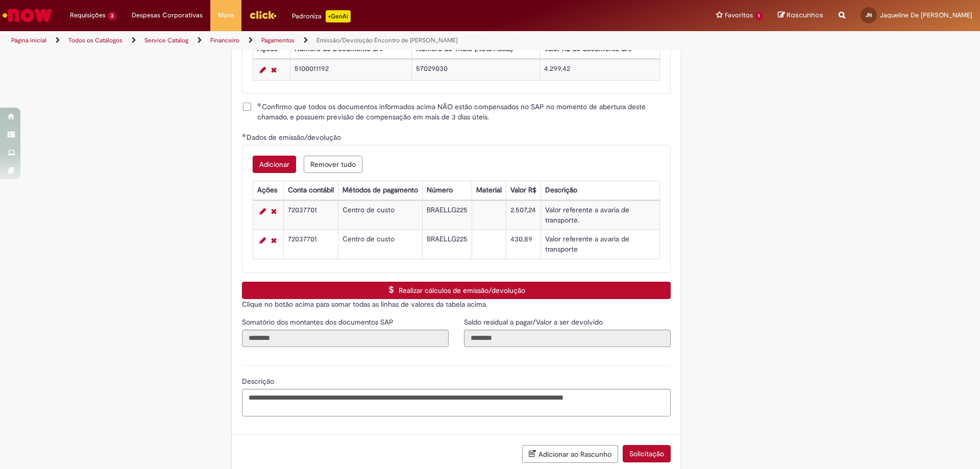  I want to click on span: JN, so click(869, 15).